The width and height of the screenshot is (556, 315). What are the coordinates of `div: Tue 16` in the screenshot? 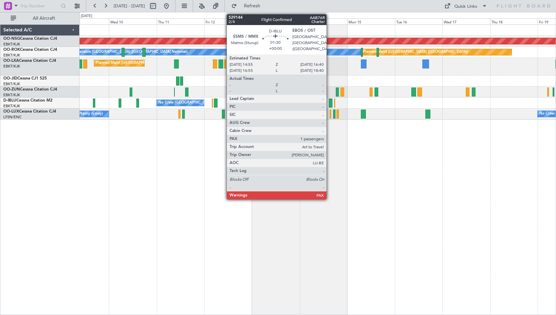 It's located at (418, 21).